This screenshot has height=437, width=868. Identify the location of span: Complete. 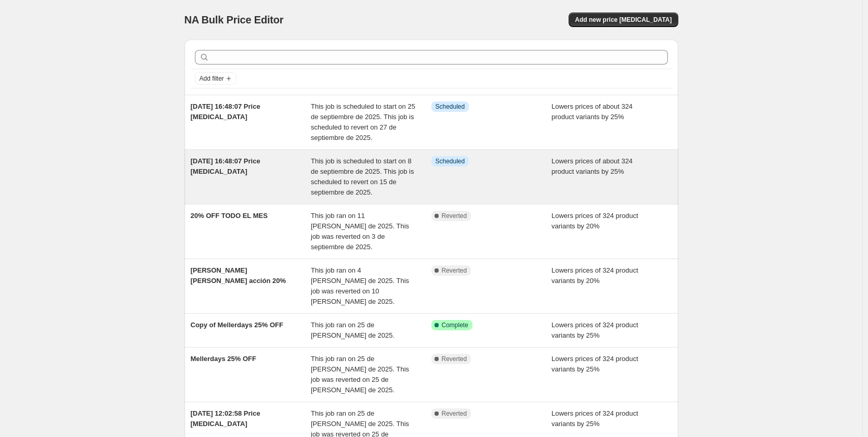
(455, 325).